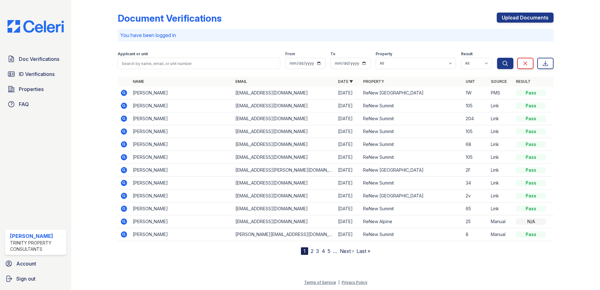 This screenshot has height=290, width=600. Describe the element at coordinates (26, 278) in the screenshot. I see `span: Sign out` at that location.